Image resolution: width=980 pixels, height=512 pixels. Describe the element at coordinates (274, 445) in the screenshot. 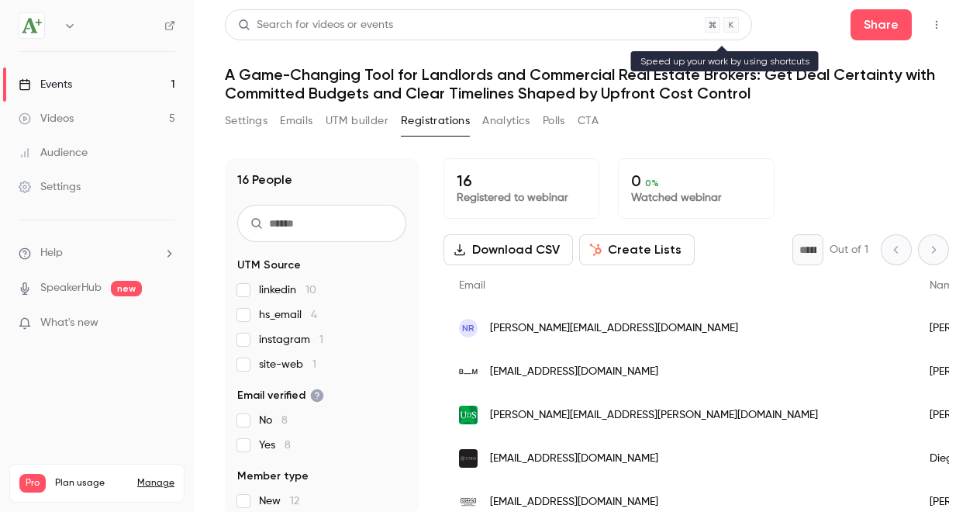

I see `span: Yes` at that location.